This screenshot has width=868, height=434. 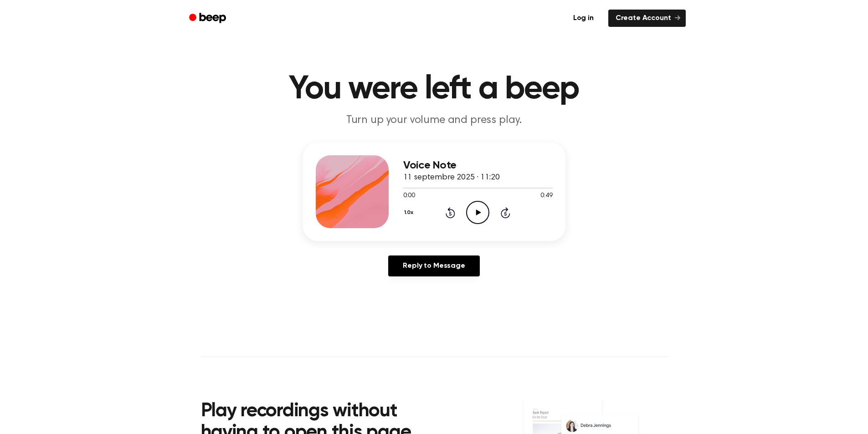 What do you see at coordinates (410, 213) in the screenshot?
I see `button: 1.0x` at bounding box center [410, 213].